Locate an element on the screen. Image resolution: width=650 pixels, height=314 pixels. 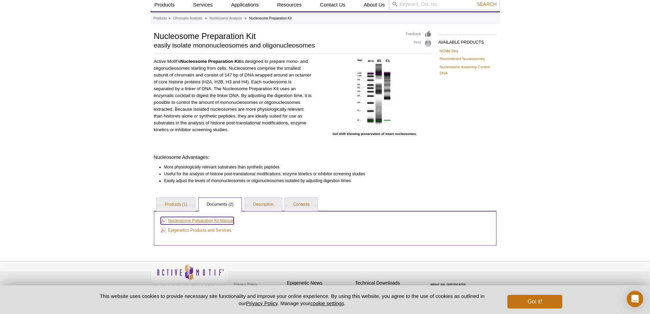
button: Got it! is located at coordinates (535, 302).